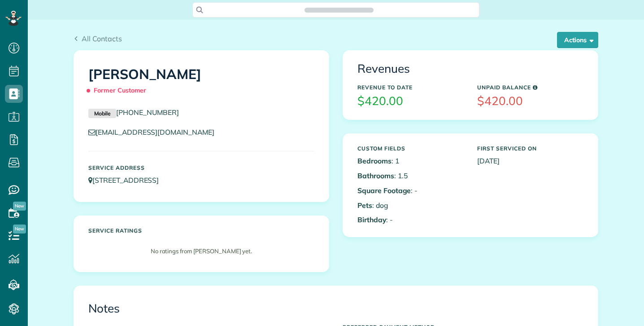  Describe the element at coordinates (578, 40) in the screenshot. I see `button: Actions` at that location.